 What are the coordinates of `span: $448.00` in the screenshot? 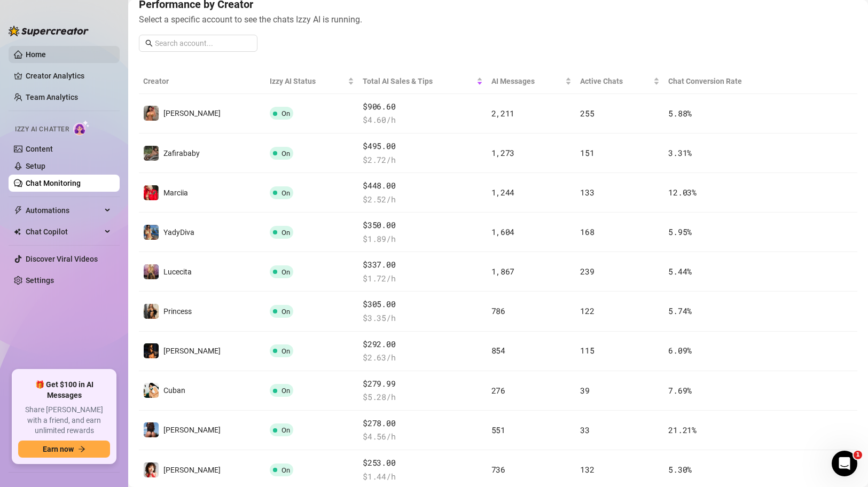 It's located at (423, 186).